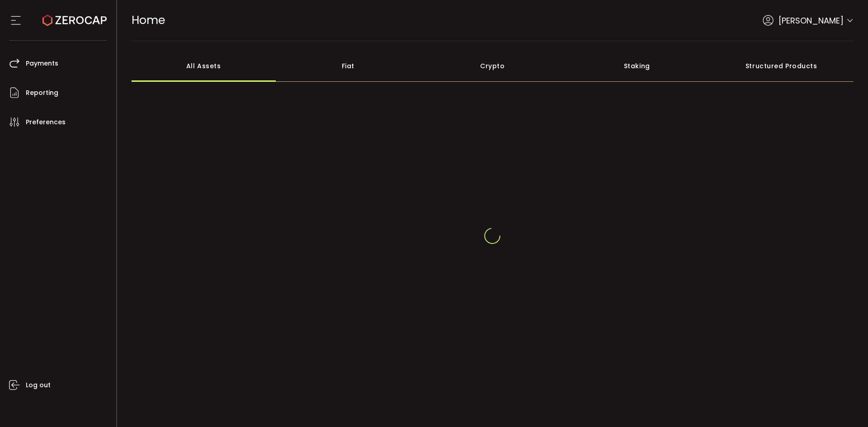 This screenshot has height=427, width=868. Describe the element at coordinates (148, 20) in the screenshot. I see `span: Home` at that location.